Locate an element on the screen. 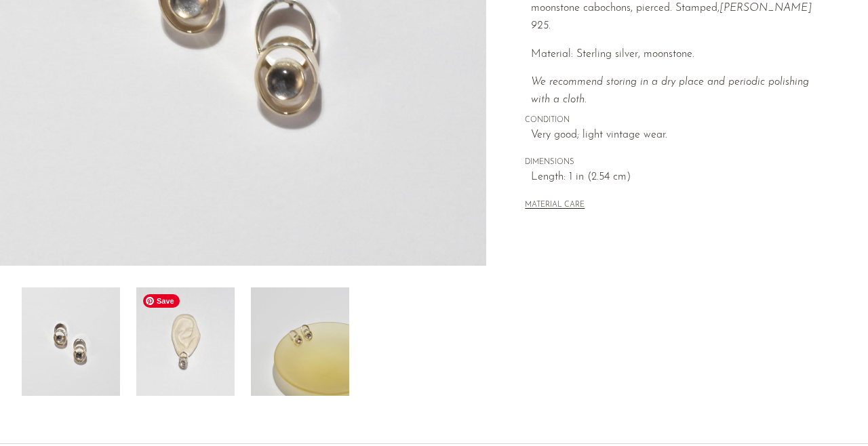 This screenshot has height=446, width=868. p: Material: Sterling silver, moonstone. is located at coordinates (679, 55).